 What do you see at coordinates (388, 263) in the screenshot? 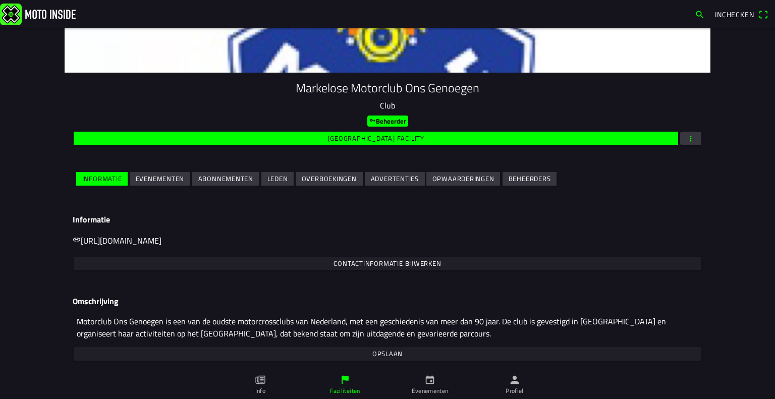
I see `ion-button: Contactinformatie bijwerken` at bounding box center [388, 263].